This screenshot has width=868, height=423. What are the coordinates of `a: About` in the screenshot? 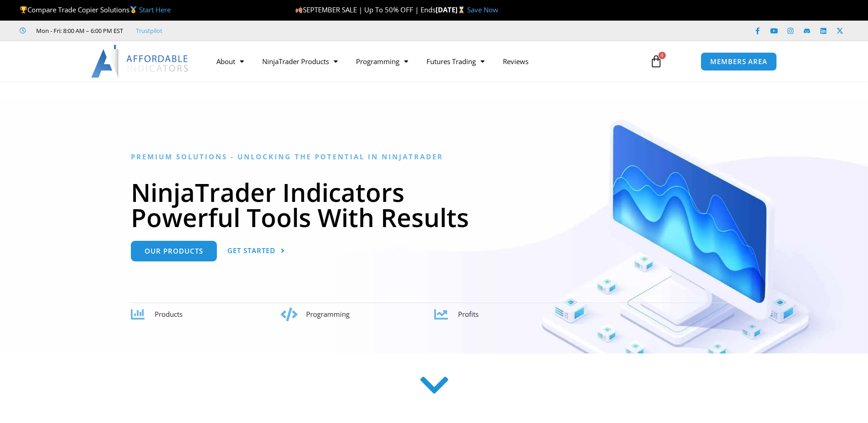 It's located at (230, 61).